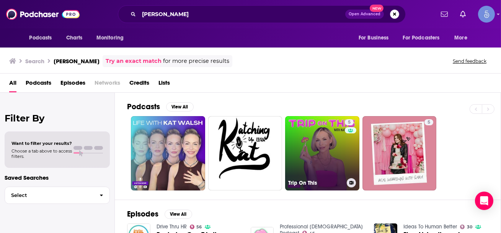 This screenshot has height=233, width=501. Describe the element at coordinates (42, 143) in the screenshot. I see `span: Want to filter your results?` at that location.